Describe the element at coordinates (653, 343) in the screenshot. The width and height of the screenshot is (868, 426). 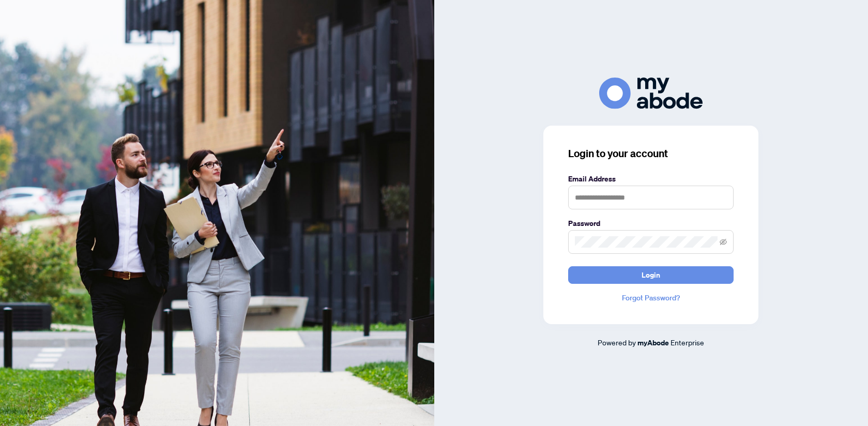
I see `a: myAbode` at that location.